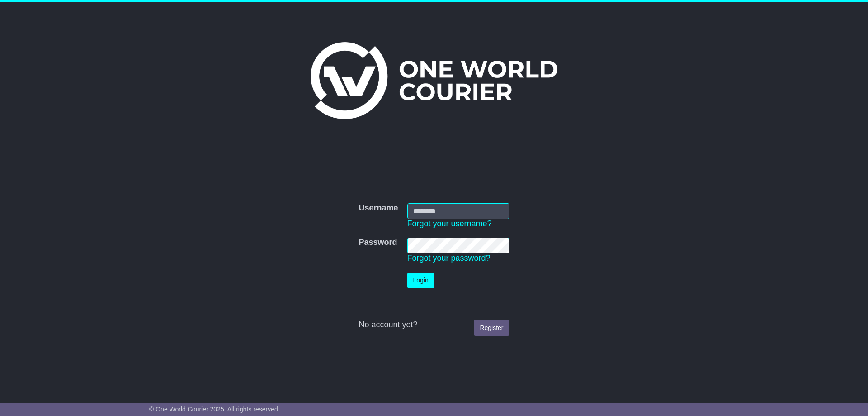 This screenshot has height=416, width=868. What do you see at coordinates (378, 208) in the screenshot?
I see `label: Username` at bounding box center [378, 208].